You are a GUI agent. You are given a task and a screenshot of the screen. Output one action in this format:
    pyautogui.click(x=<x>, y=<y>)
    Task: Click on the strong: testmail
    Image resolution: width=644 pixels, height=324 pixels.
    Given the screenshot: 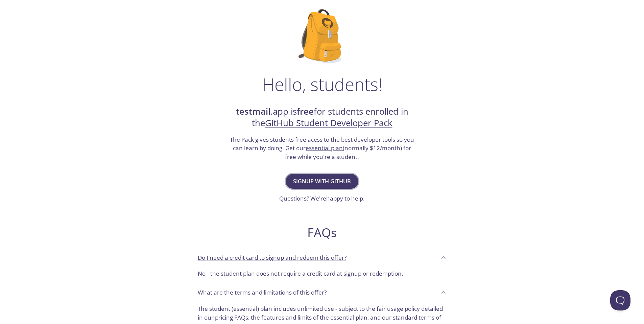 What is the action you would take?
    pyautogui.click(x=253, y=111)
    